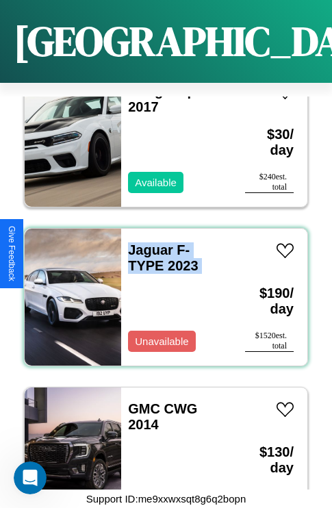  Describe the element at coordinates (166, 499) in the screenshot. I see `p: Support ID: me9xxwxsqt8g6q2bopn` at that location.